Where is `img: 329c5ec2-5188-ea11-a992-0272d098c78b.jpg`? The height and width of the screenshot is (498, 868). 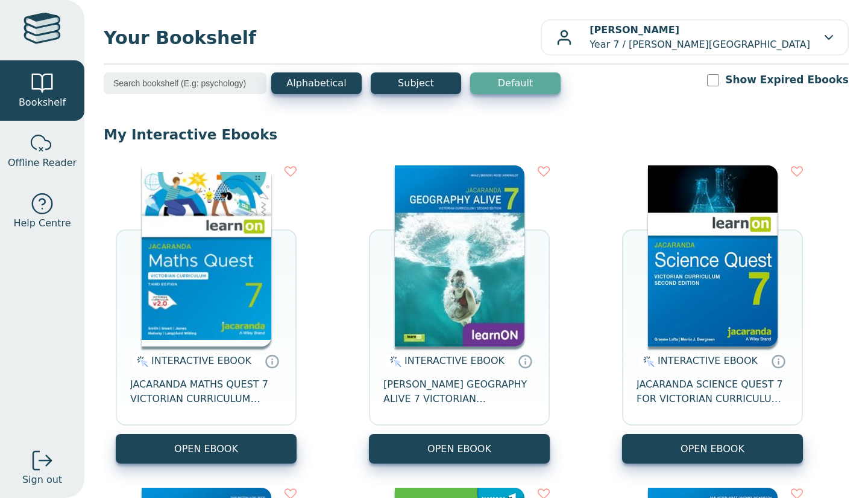
img: 329c5ec2-5188-ea11-a992-0272d098c78b.jpg is located at coordinates (713, 256).